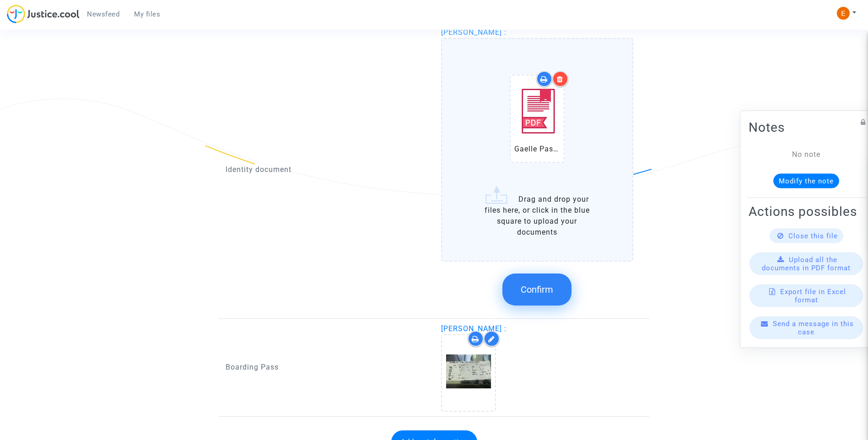  Describe the element at coordinates (43, 14) in the screenshot. I see `img: jc-logo.svg` at that location.